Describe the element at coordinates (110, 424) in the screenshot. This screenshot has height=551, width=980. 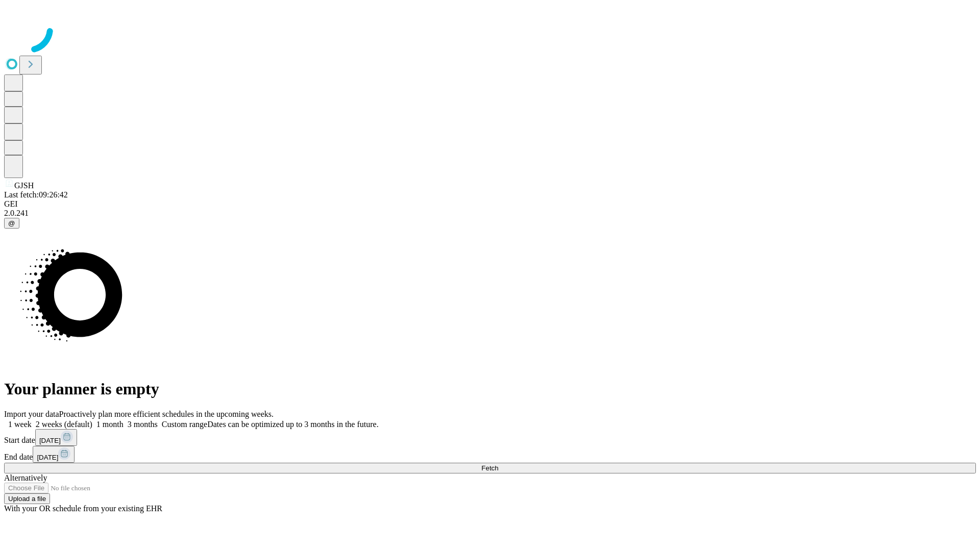
I see `span: 1 month` at that location.